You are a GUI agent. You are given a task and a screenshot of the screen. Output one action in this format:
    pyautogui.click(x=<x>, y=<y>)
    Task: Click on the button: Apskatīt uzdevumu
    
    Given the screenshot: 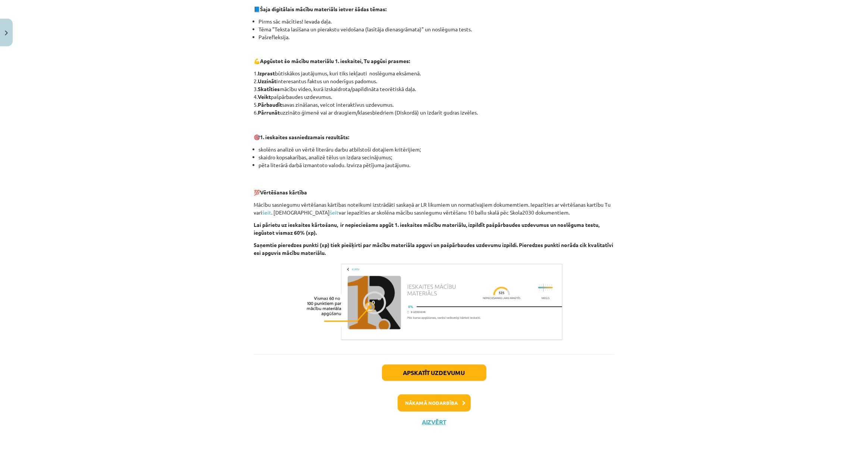 What is the action you would take?
    pyautogui.click(x=434, y=373)
    